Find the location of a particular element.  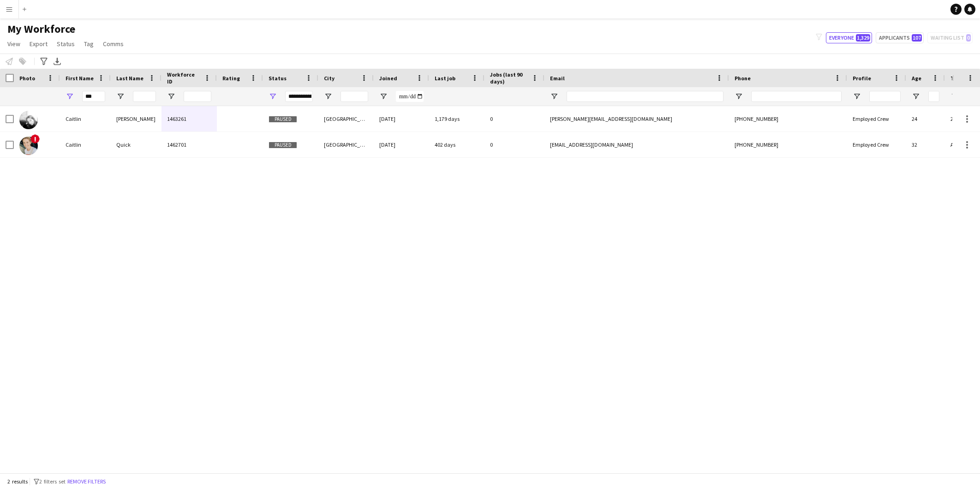

span: Comms is located at coordinates (113, 44).